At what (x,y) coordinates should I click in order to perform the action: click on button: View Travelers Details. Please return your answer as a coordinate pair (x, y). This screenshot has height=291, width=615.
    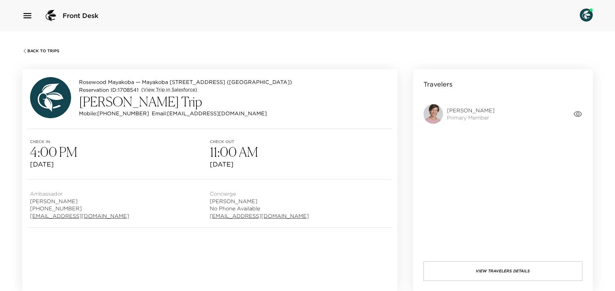
    Looking at the image, I should click on (502, 271).